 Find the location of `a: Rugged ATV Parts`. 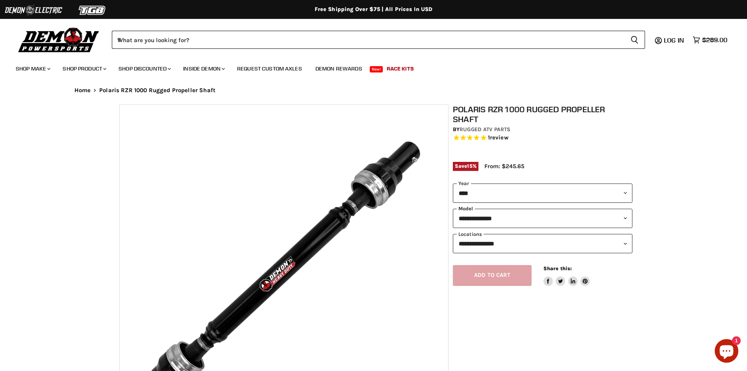

a: Rugged ATV Parts is located at coordinates (485, 129).